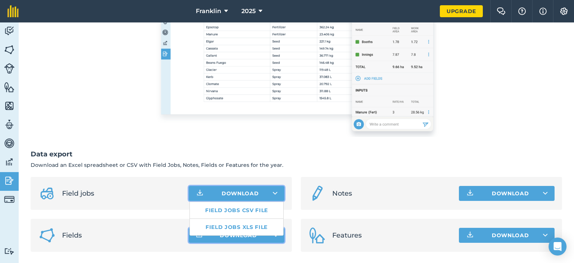 The height and width of the screenshot is (263, 574). Describe the element at coordinates (317, 235) in the screenshot. I see `img: Features icon` at that location.